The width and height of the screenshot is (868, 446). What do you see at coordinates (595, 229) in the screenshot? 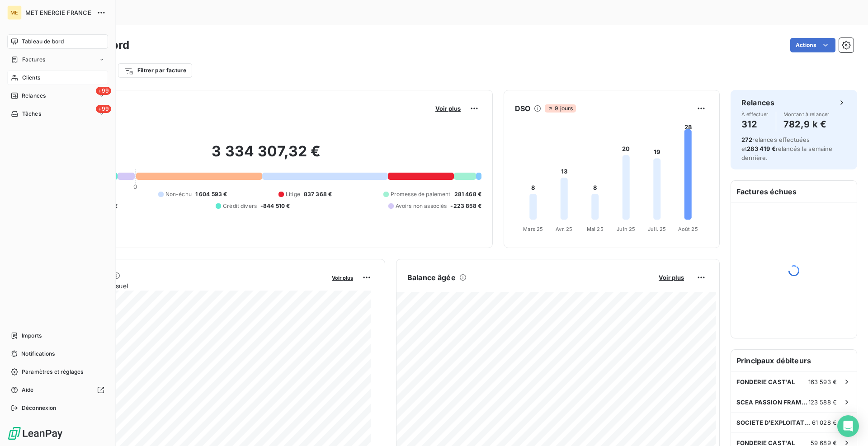
I see `tspan: Mai 25` at bounding box center [595, 229].